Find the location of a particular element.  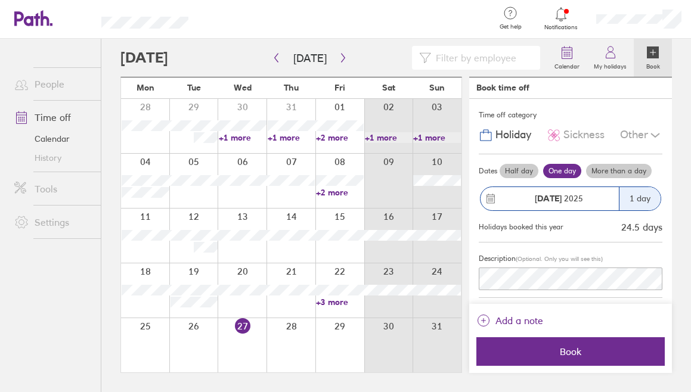

input: Filter by employee is located at coordinates (482, 58).